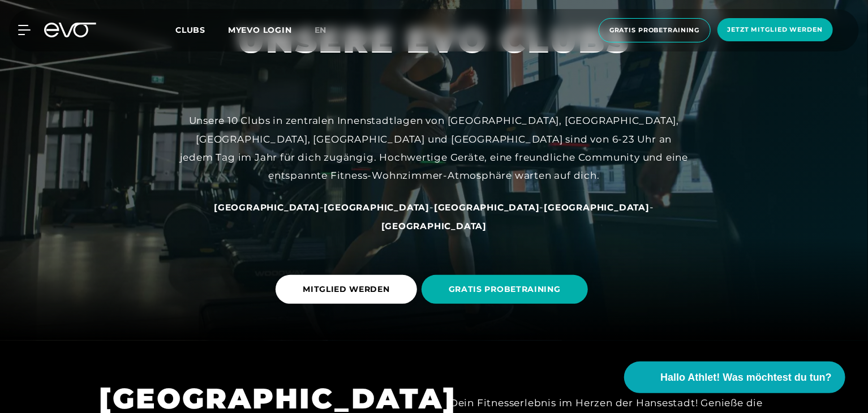  Describe the element at coordinates (505, 289) in the screenshot. I see `span: GRATIS PROBETRAINING` at that location.